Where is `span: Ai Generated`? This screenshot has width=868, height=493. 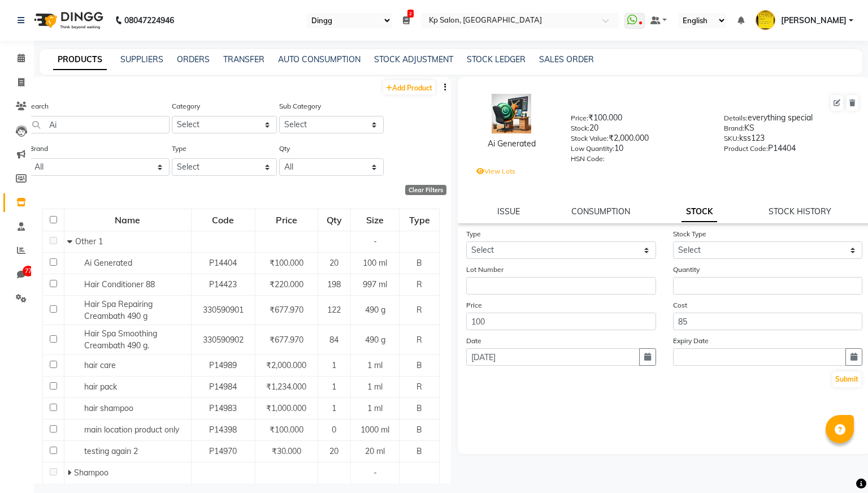
span: Ai Generated is located at coordinates (108, 263).